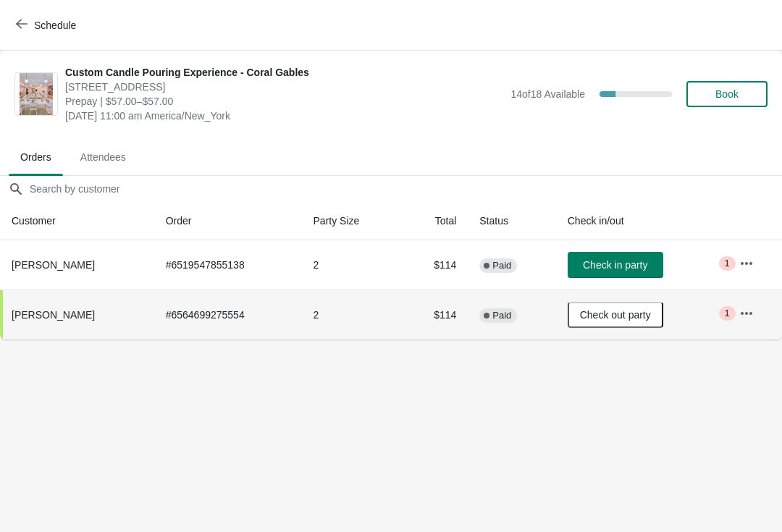 This screenshot has height=532, width=782. Describe the element at coordinates (615, 315) in the screenshot. I see `span: Check out party` at that location.